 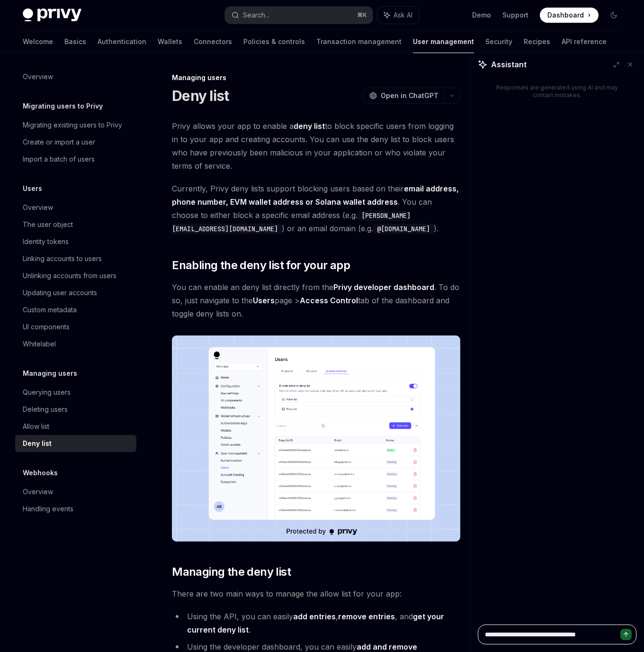 I want to click on div: Responses are generated using AI and may contain mistakes., so click(x=557, y=91).